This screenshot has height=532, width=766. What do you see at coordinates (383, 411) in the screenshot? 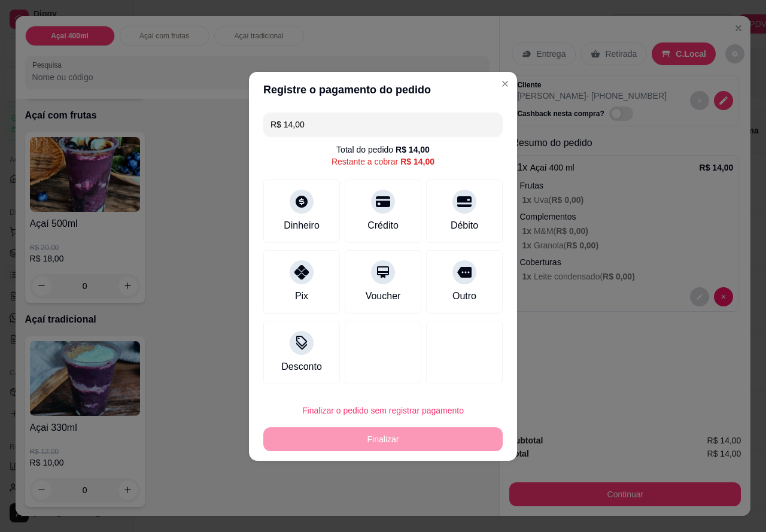
I see `button: Finalizar o pedido sem registrar pagamento` at bounding box center [383, 411].